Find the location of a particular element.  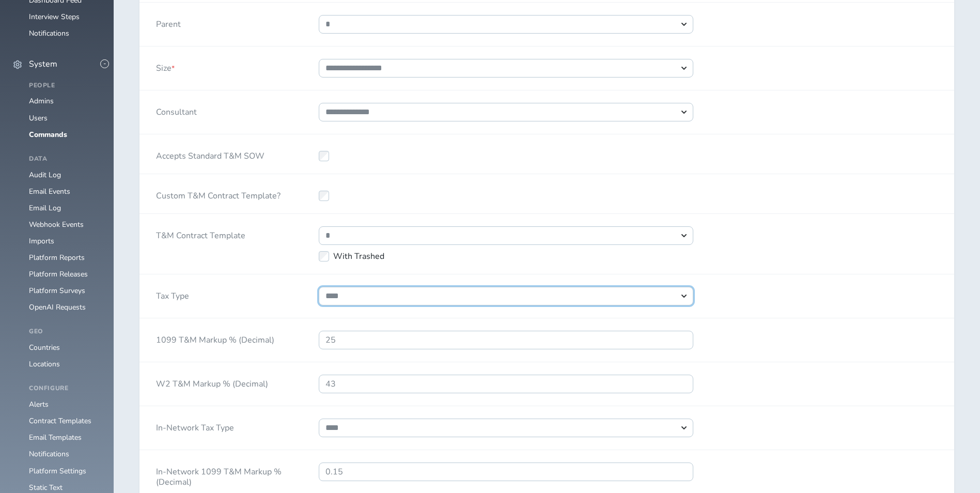

h4: People is located at coordinates (65, 86).